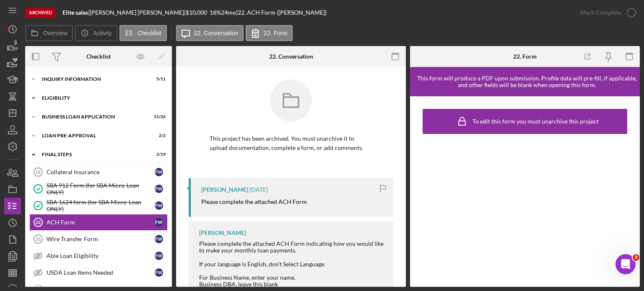  I want to click on label: Activity, so click(103, 33).